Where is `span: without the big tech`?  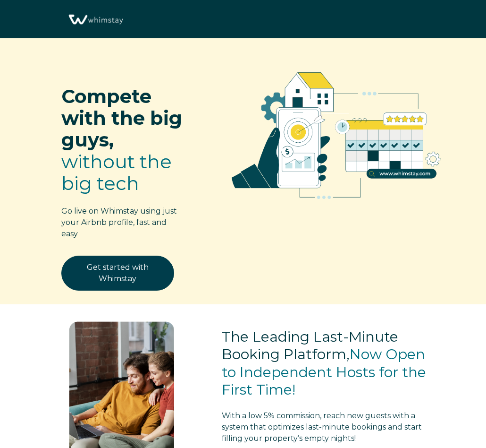 span: without the big tech is located at coordinates (117, 172).